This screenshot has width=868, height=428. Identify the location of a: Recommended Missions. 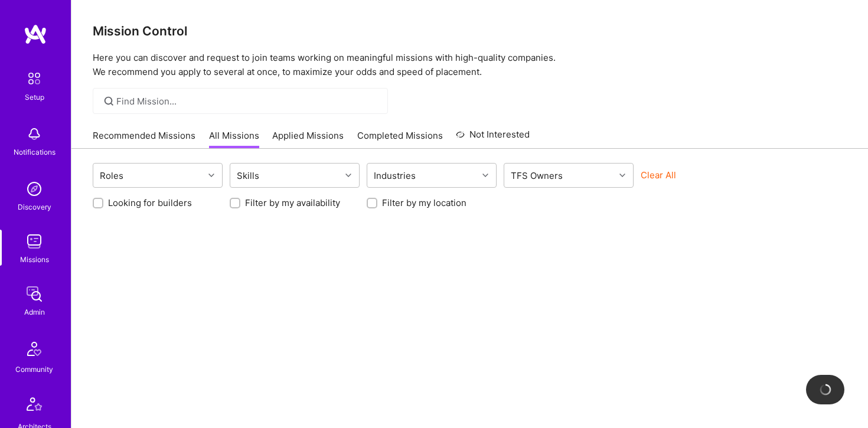
(144, 139).